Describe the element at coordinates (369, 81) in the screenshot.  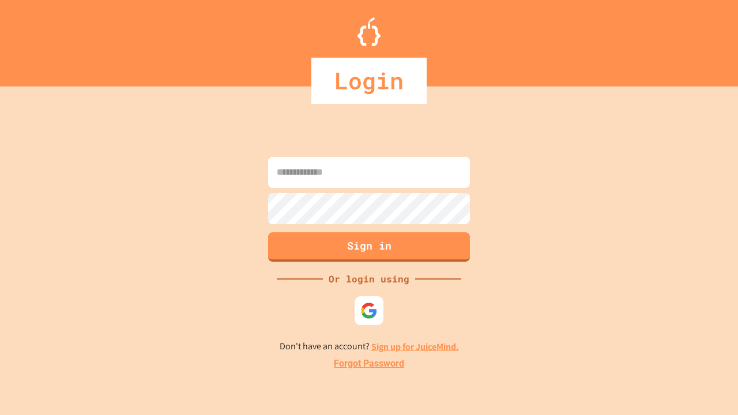
I see `div: Login` at that location.